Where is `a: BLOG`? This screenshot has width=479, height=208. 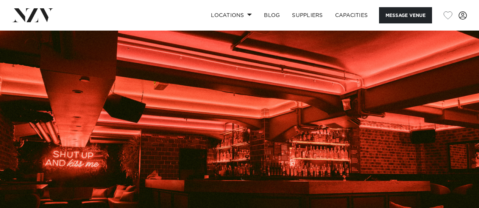 a: BLOG is located at coordinates (272, 15).